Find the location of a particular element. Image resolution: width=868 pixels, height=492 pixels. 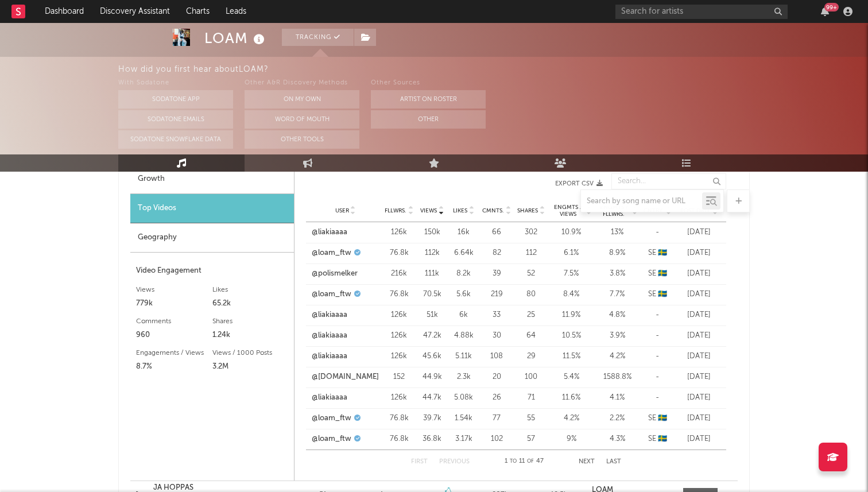

button: Sodatone Snowflake Data is located at coordinates (175, 140).